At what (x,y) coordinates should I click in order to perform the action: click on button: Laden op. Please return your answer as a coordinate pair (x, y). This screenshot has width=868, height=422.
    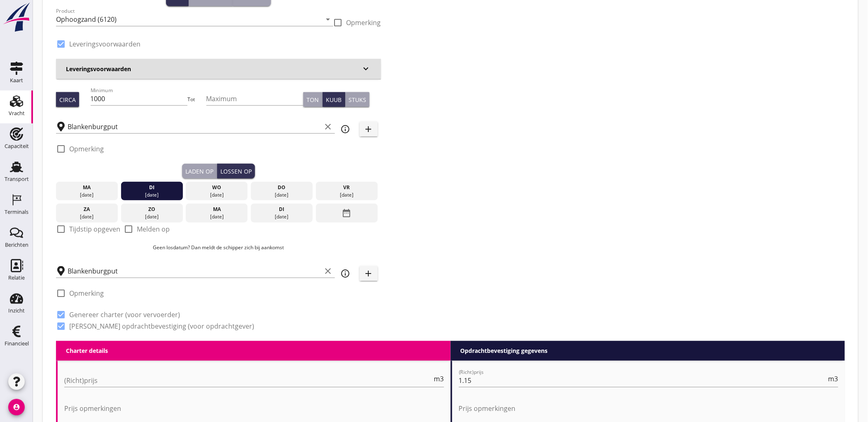
    Looking at the image, I should click on (200, 171).